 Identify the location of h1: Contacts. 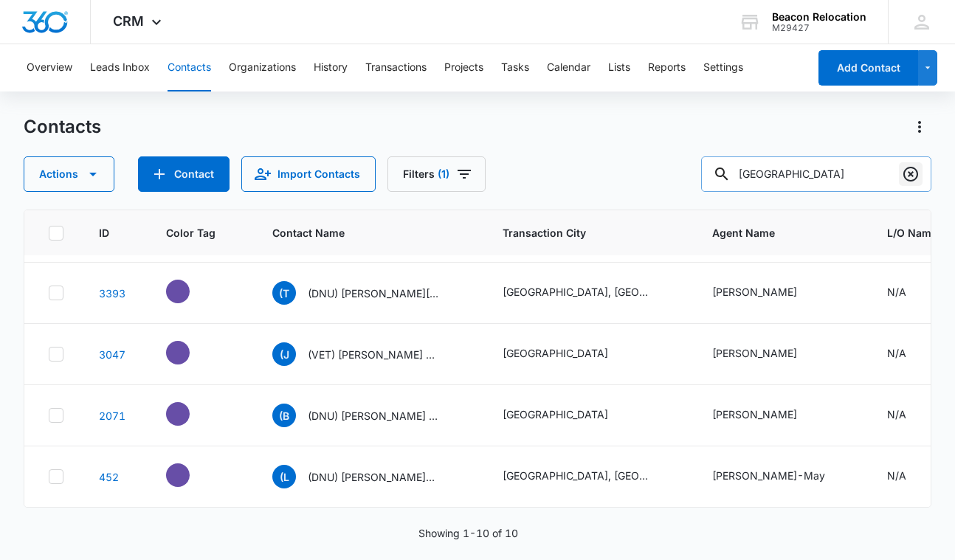
(62, 127).